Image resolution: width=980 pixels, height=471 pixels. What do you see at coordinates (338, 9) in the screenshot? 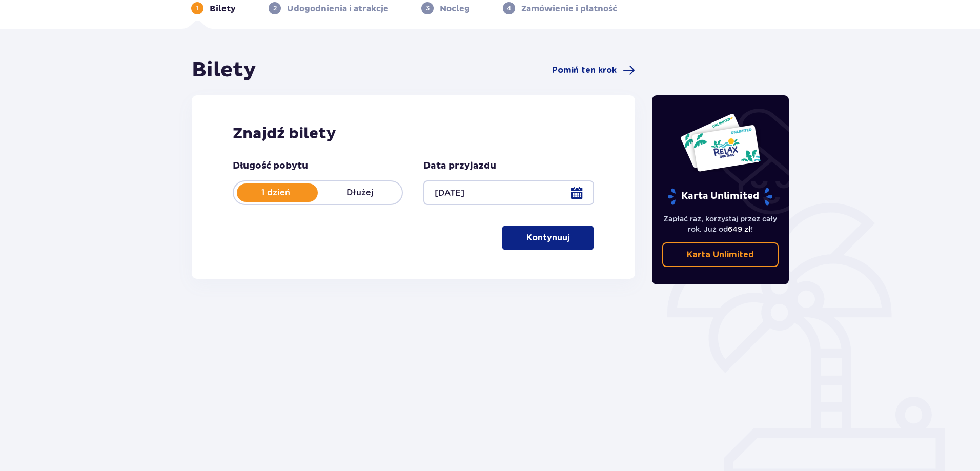
I see `p: Udogodnienia i atrakcje` at bounding box center [338, 9].